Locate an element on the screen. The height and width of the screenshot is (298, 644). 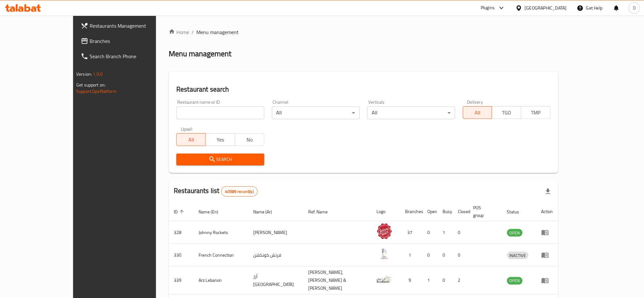
button: Search is located at coordinates (220, 159).